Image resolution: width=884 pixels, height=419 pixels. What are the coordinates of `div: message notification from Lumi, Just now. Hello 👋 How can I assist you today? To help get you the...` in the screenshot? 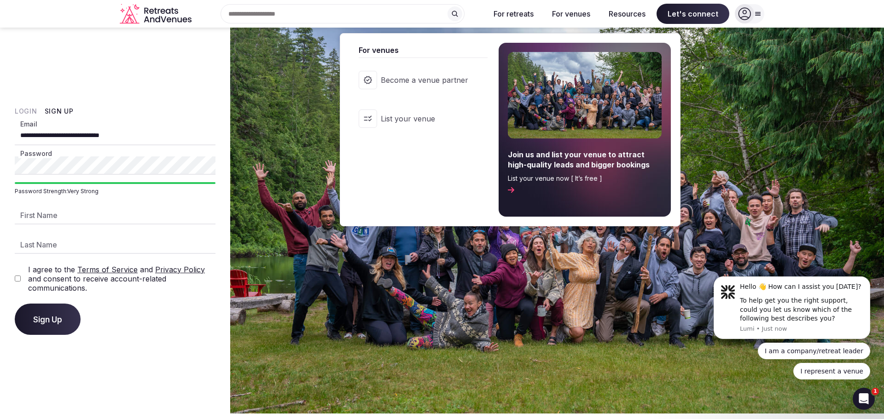 It's located at (92, 82).